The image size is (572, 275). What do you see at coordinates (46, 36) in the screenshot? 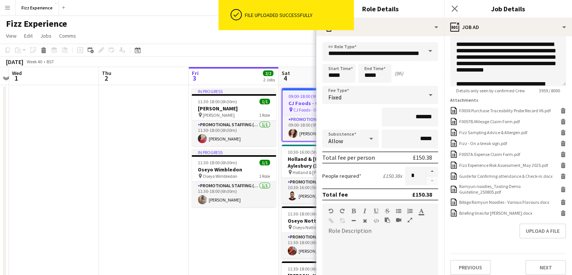
I see `a: Jobs` at bounding box center [46, 36].